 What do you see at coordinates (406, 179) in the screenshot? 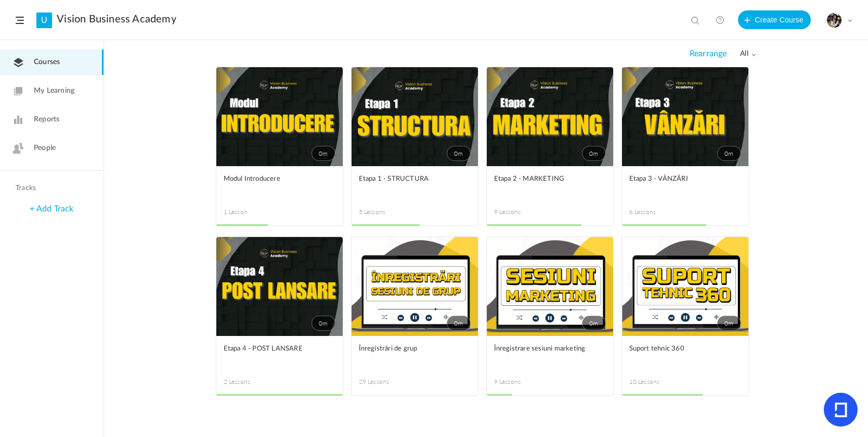
I see `span: Etapa 1 - STRUCTURA` at bounding box center [406, 179].